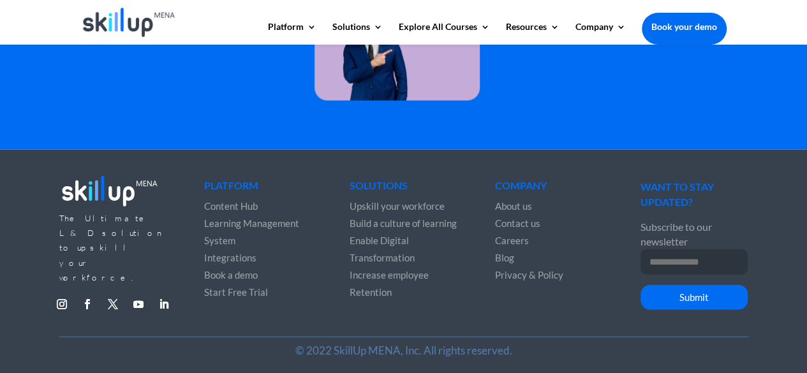  I want to click on span: Privacy & Policy, so click(529, 275).